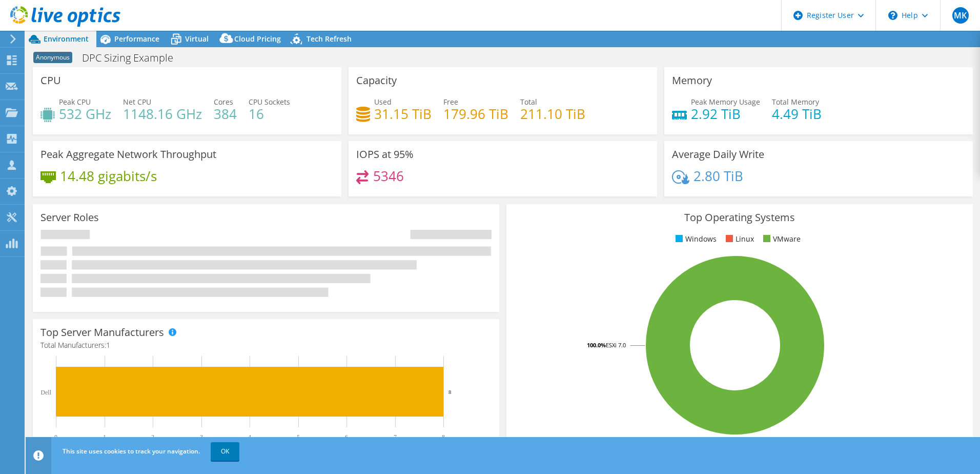 This screenshot has width=980, height=474. Describe the element at coordinates (75, 101) in the screenshot. I see `span: Peak CPU` at that location.